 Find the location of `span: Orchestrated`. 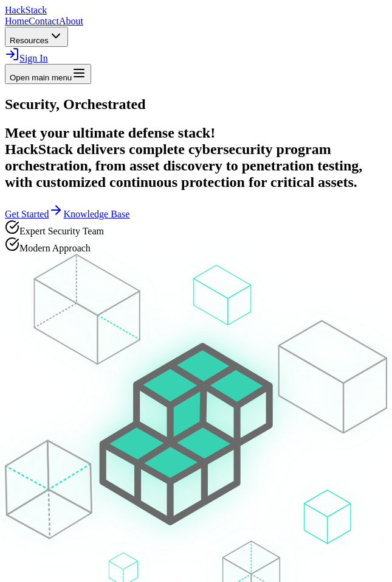

span: Orchestrated is located at coordinates (105, 104).